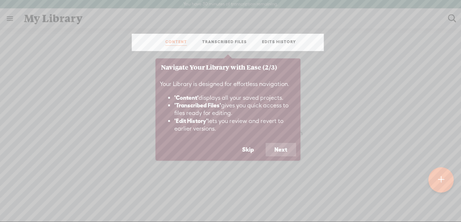  Describe the element at coordinates (235, 125) in the screenshot. I see `li: lets you review and revert to earlier versions.` at that location.